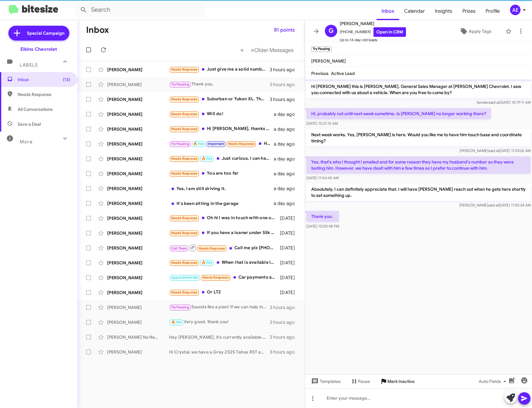  I want to click on span: Active Lead, so click(342, 73).